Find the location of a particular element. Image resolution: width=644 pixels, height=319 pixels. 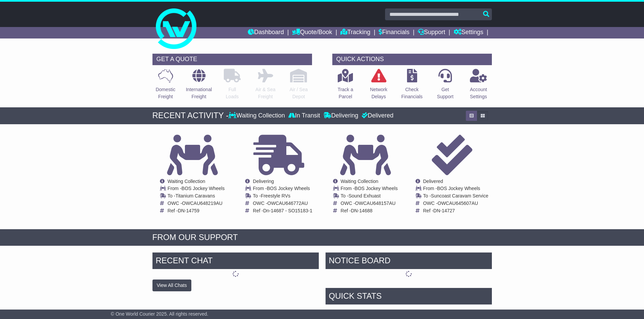

div: Delivering is located at coordinates (341, 116).